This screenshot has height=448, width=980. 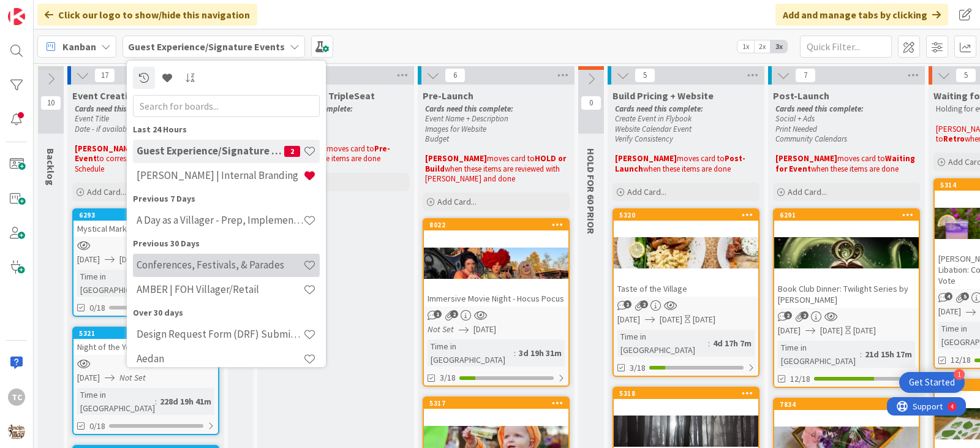 What do you see at coordinates (148, 215) in the screenshot?
I see `div: 6293` at bounding box center [148, 215].